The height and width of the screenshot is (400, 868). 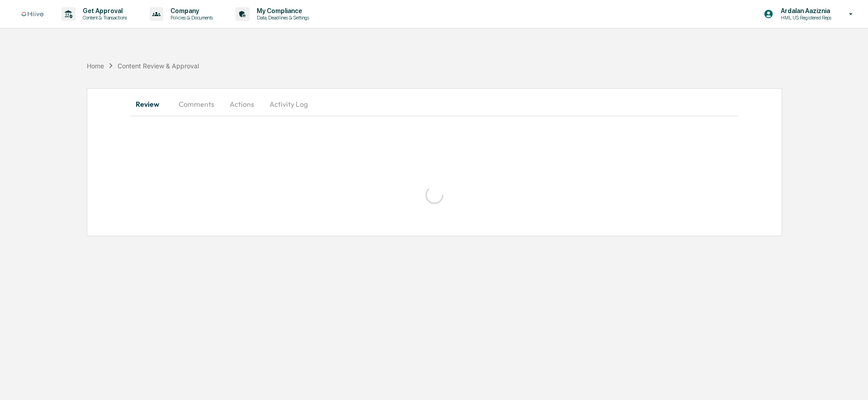 I want to click on div: Content Review & Approval, so click(x=158, y=66).